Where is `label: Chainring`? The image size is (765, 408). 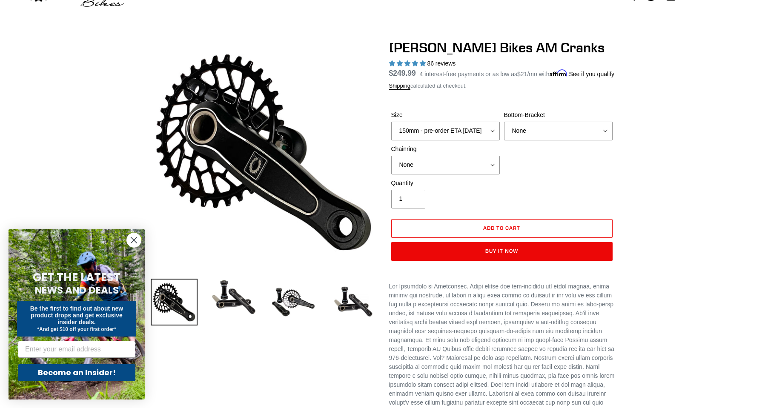
label: Chainring is located at coordinates (445, 149).